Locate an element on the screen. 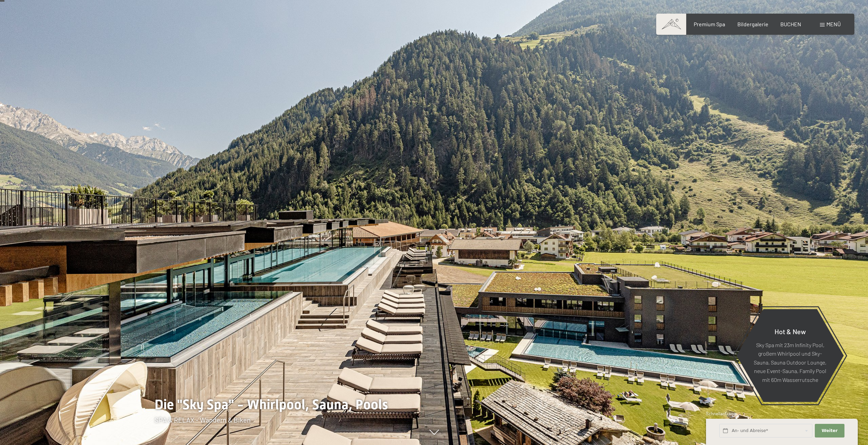 The height and width of the screenshot is (445, 868). span: Bildergalerie is located at coordinates (753, 24).